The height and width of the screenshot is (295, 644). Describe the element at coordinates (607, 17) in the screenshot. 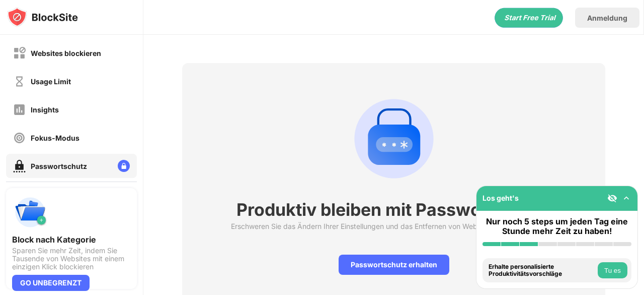

I see `div: Anmeldung` at that location.